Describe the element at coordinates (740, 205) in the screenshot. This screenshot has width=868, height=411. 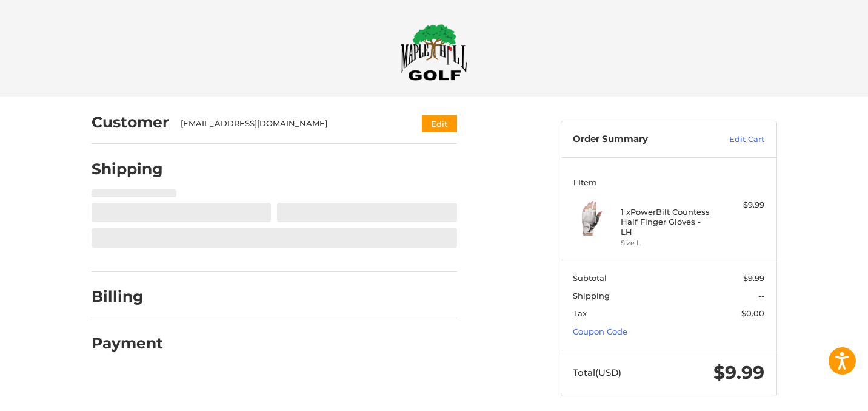
I see `div: $9.99` at that location.